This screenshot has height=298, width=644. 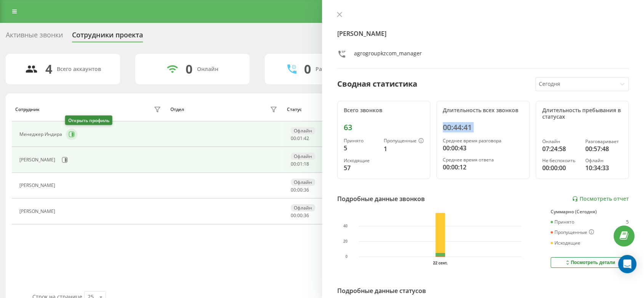 I want to click on div: 63, so click(x=384, y=127).